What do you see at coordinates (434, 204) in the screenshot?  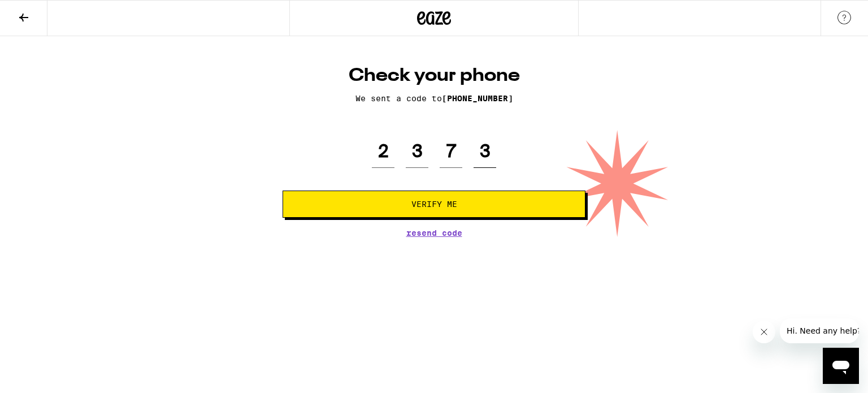 I see `span: Verify Me` at bounding box center [434, 204].